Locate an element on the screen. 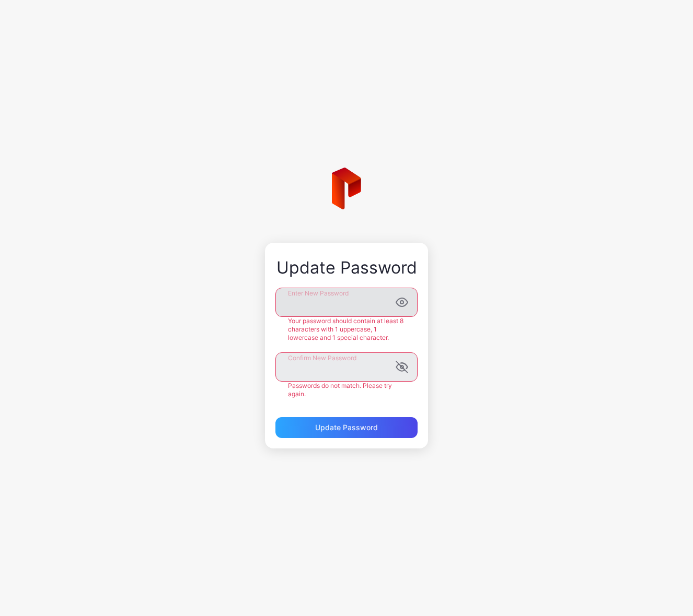 Image resolution: width=693 pixels, height=616 pixels. button: Confirm New Password is located at coordinates (402, 367).